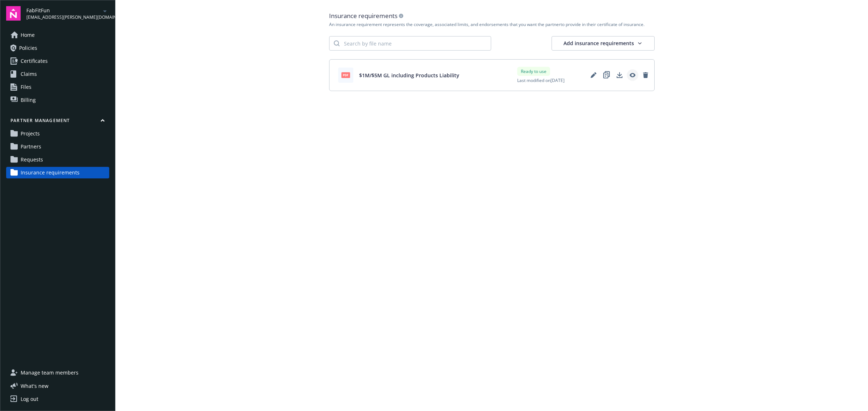  What do you see at coordinates (34, 386) in the screenshot?
I see `span: What ' s new` at bounding box center [34, 386].